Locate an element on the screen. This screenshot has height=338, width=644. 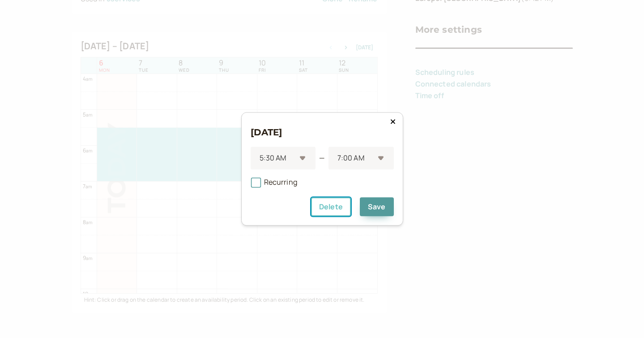
div: Chat Widget is located at coordinates (621, 317).